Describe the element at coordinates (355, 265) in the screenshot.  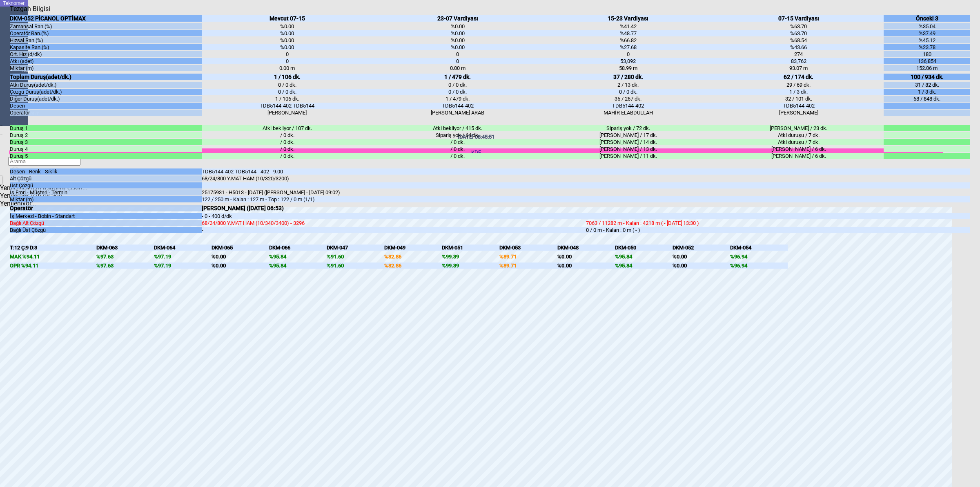
I see `div: %91.60` at that location.